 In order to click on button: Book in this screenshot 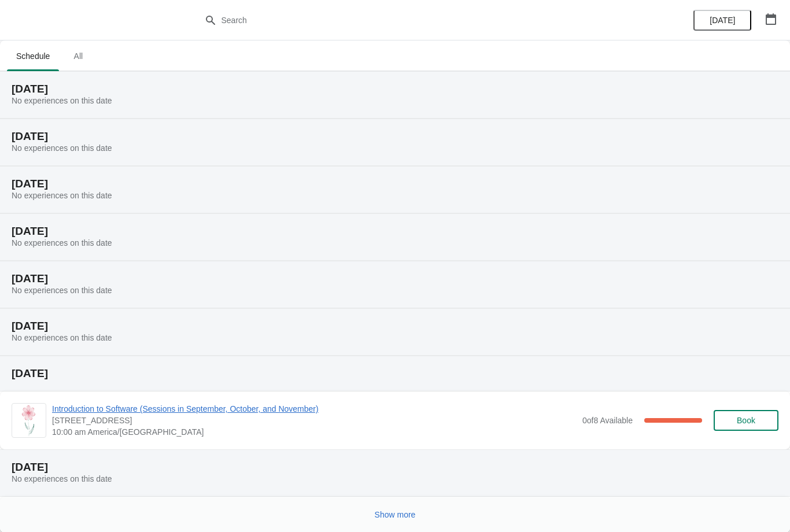, I will do `click(746, 420)`.